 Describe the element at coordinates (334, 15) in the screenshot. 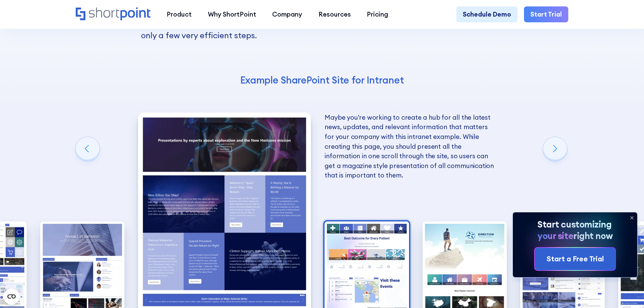

I see `a: Resources` at that location.